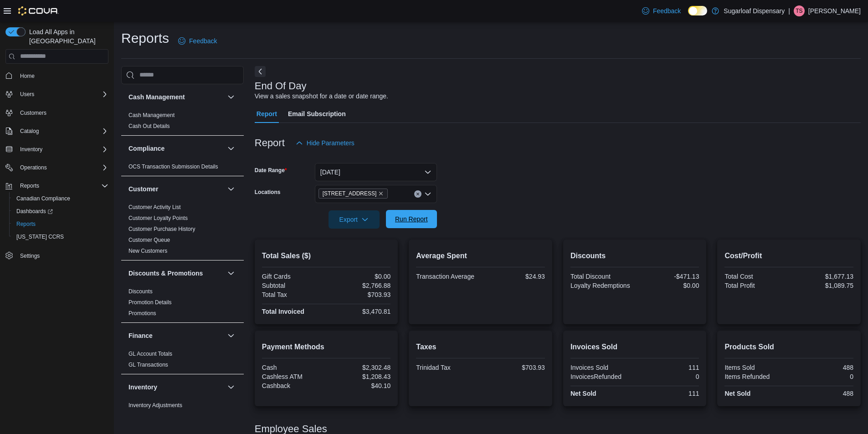 Image resolution: width=868 pixels, height=434 pixels. Describe the element at coordinates (142, 388) in the screenshot. I see `h3: Inventory` at that location.